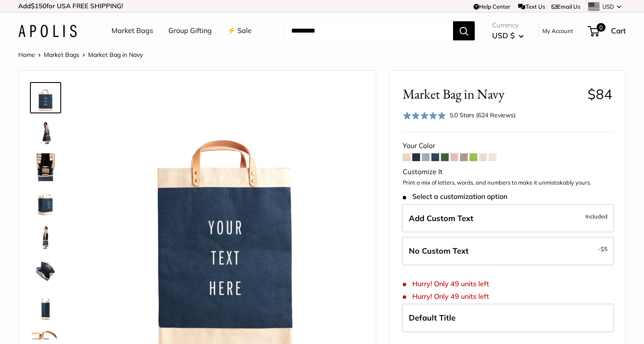  I want to click on span: Select a customization option, so click(455, 196).